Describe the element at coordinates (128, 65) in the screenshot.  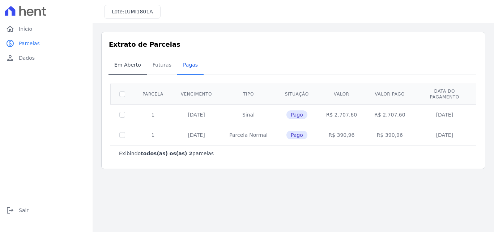
I see `span: Em Aberto` at that location.